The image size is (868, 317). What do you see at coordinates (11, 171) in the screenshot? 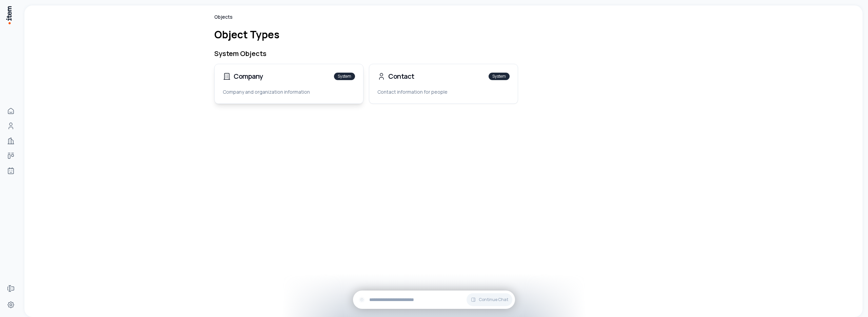
I see `a: Agents` at bounding box center [11, 171].